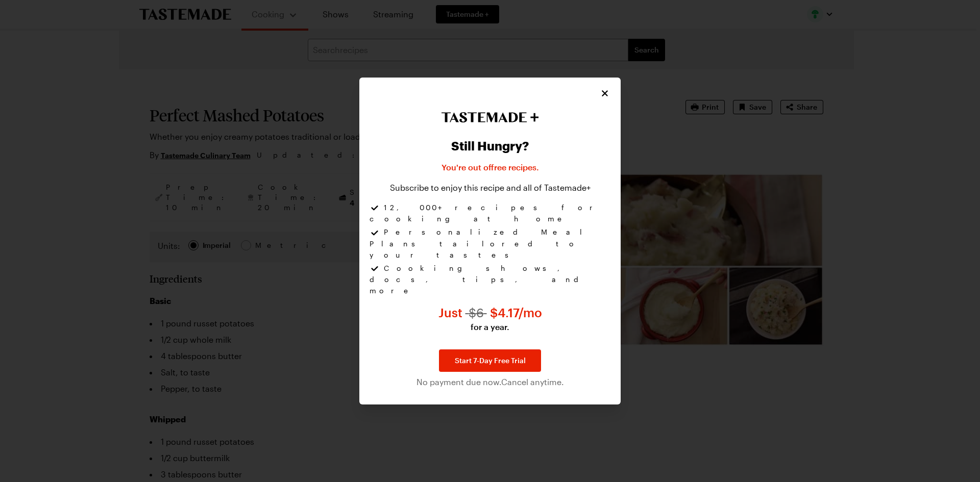  I want to click on h2: Still Hungry?, so click(490, 146).